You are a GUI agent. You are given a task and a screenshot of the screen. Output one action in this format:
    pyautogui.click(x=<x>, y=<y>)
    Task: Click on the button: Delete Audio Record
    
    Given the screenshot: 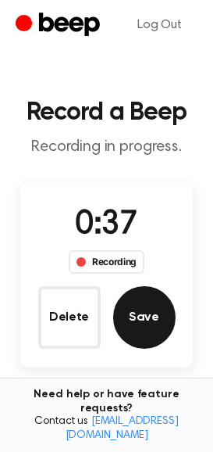 What is the action you would take?
    pyautogui.click(x=70, y=317)
    